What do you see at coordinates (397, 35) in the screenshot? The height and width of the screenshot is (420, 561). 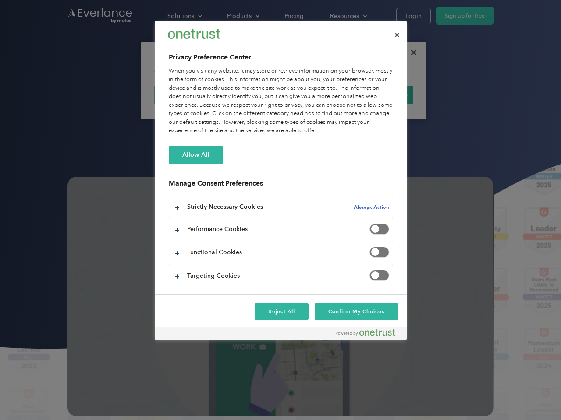 I see `button: Close` at bounding box center [397, 35].